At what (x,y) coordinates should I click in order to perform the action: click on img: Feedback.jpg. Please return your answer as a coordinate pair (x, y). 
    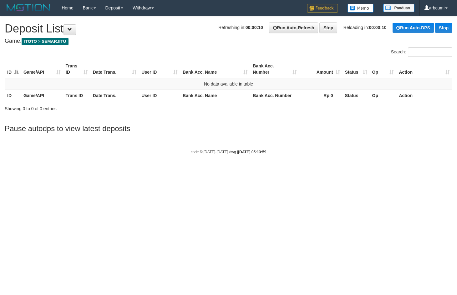
    Looking at the image, I should click on (322, 8).